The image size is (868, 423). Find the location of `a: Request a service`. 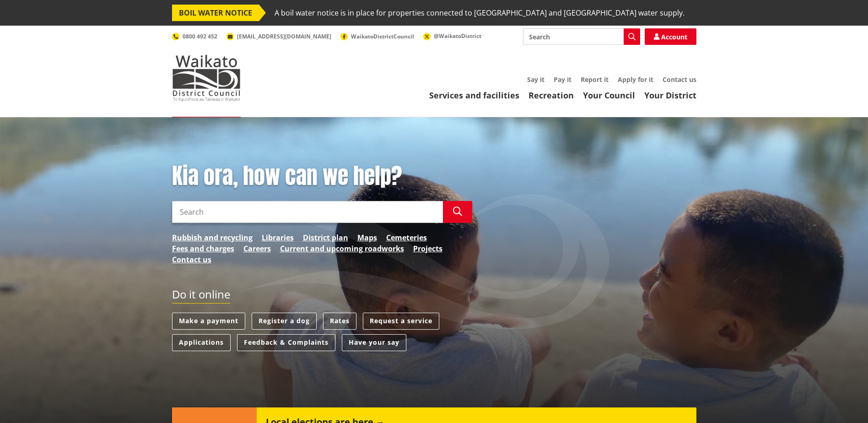

a: Request a service is located at coordinates (401, 321).